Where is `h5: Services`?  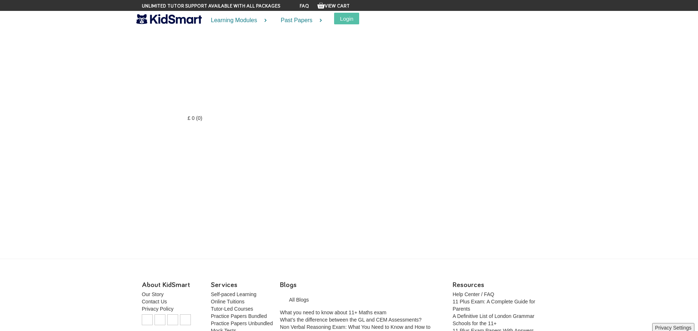 h5: Services is located at coordinates (242, 285).